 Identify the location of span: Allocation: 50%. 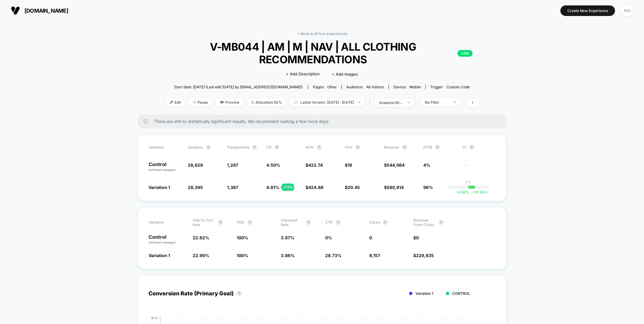
(266, 102).